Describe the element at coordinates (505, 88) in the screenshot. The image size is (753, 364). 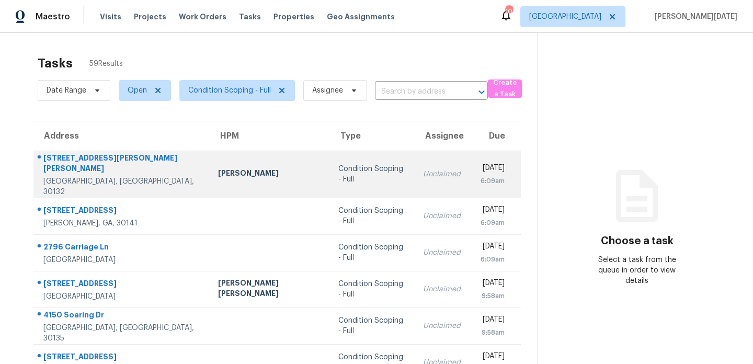
I see `button: Create a Task` at that location.